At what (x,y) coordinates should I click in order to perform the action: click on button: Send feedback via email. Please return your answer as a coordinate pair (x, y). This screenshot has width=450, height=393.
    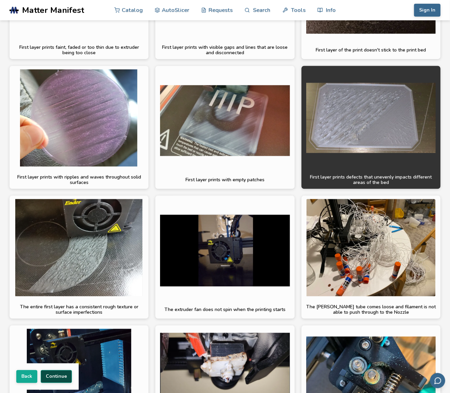
    Looking at the image, I should click on (437, 381).